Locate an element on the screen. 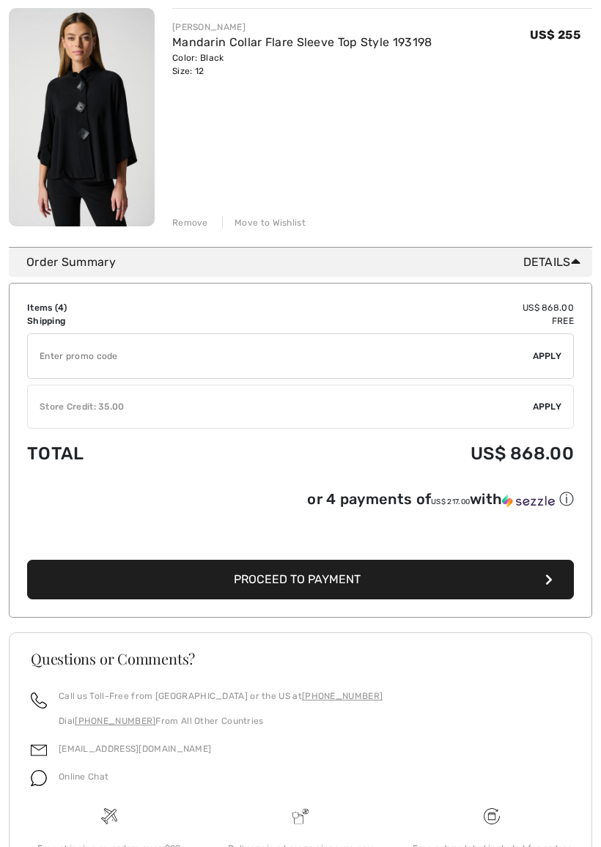  span: Proceed to Payment is located at coordinates (297, 579).